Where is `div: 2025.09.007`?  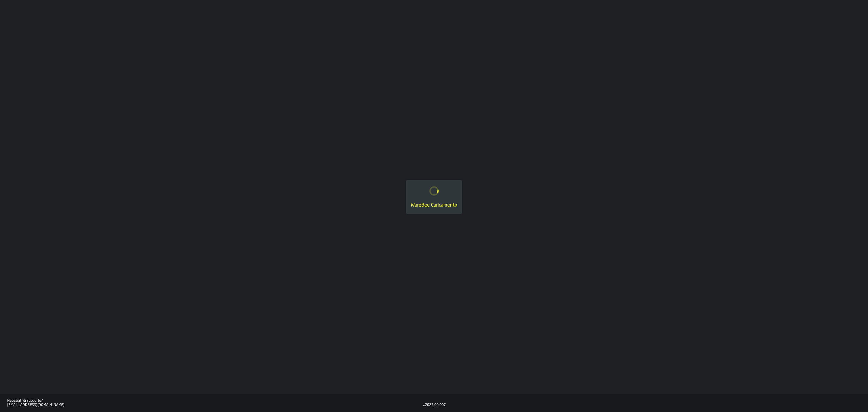 div: 2025.09.007 is located at coordinates (435, 405).